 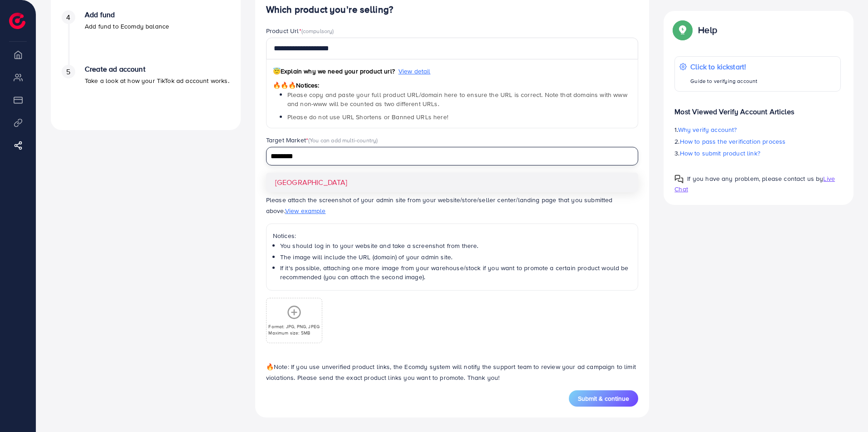 What do you see at coordinates (453, 205) in the screenshot?
I see `p: Please attach the screenshot of your admin site from your website/store/seller center/landing pag...` at bounding box center [453, 205].